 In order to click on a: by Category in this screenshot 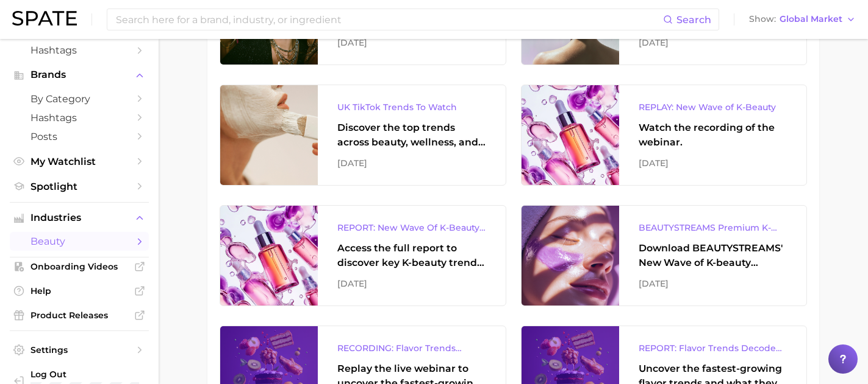, I will do `click(79, 98)`.